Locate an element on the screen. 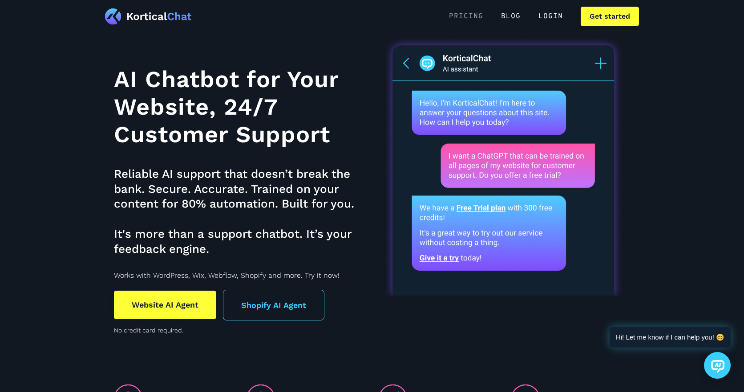  h1: AI Chatbot for Your Website, 24/7 Customer Support is located at coordinates (240, 107).